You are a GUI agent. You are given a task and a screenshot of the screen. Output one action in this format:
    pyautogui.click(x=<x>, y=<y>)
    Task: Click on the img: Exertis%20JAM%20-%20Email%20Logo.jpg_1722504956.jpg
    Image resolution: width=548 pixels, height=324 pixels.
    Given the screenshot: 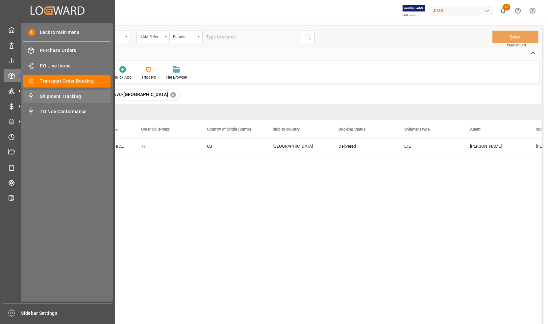 What is the action you would take?
    pyautogui.click(x=414, y=11)
    